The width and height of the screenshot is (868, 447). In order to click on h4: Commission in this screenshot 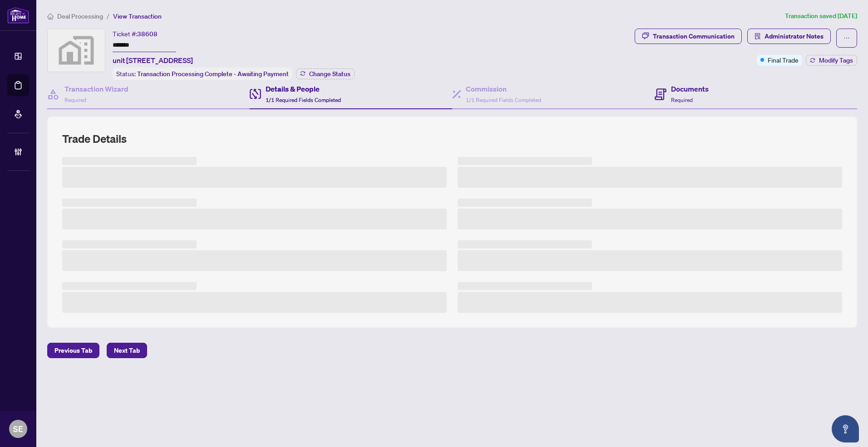, I will do `click(504, 89)`.